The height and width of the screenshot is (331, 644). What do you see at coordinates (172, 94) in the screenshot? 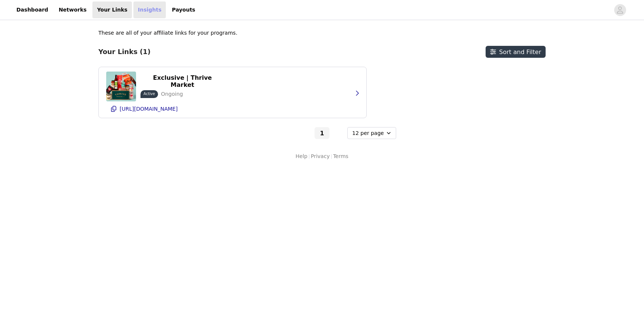
I see `p: Ongoing` at bounding box center [172, 94].